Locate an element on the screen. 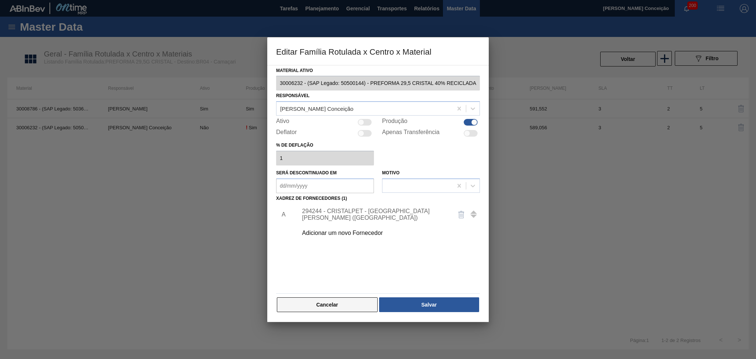 The width and height of the screenshot is (756, 359). label: Será descontinuado em is located at coordinates (306, 173).